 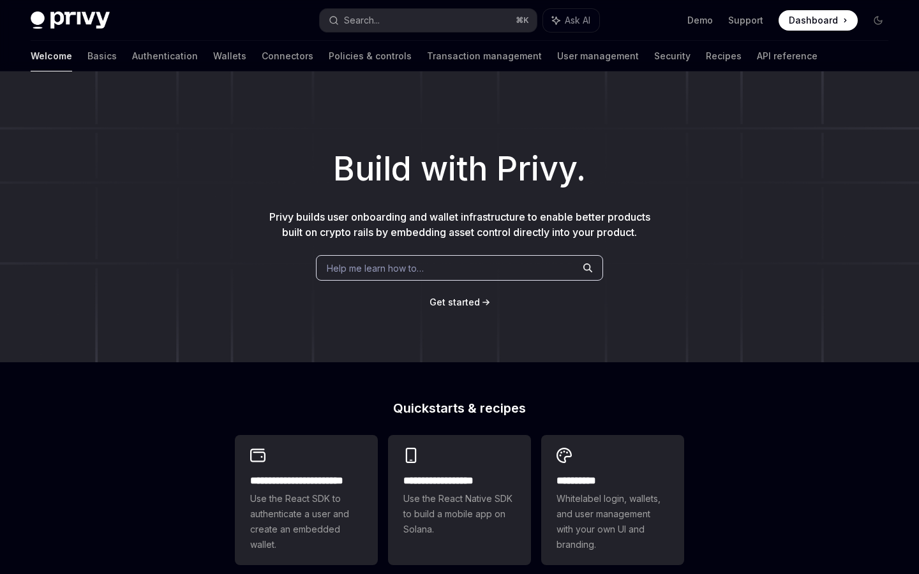 What do you see at coordinates (700, 20) in the screenshot?
I see `a: Demo` at bounding box center [700, 20].